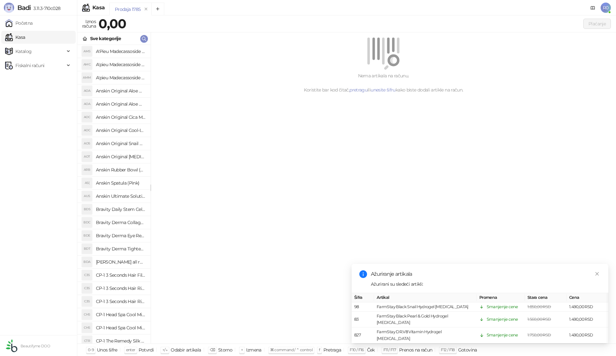 Image resolution: width=616 pixels, height=356 pixels. I want to click on h4: Anskin Spatula (Pink), so click(121, 183).